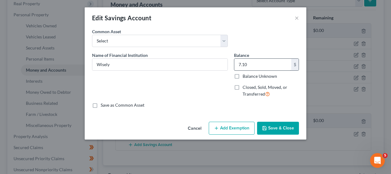 The height and width of the screenshot is (174, 391). I want to click on span: Name of Financial Institution, so click(120, 55).